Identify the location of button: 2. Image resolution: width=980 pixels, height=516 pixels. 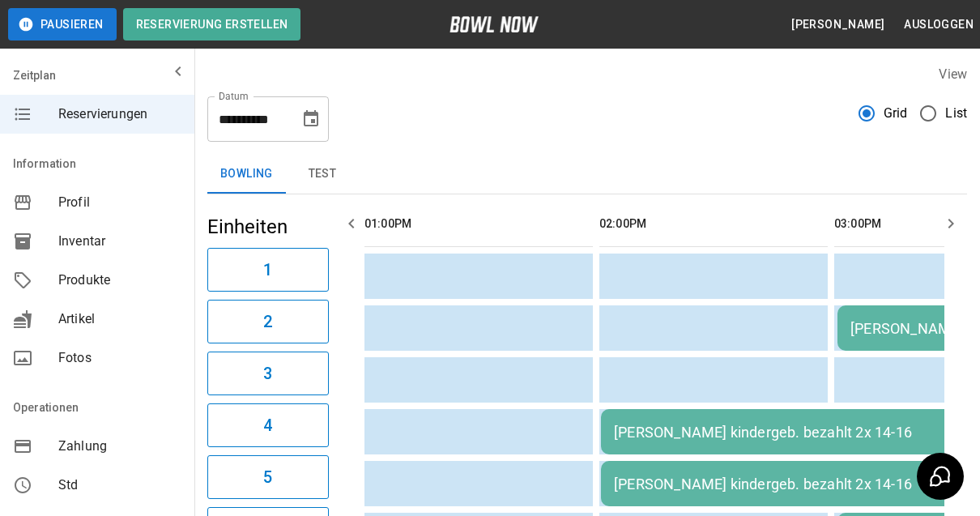
(268, 321).